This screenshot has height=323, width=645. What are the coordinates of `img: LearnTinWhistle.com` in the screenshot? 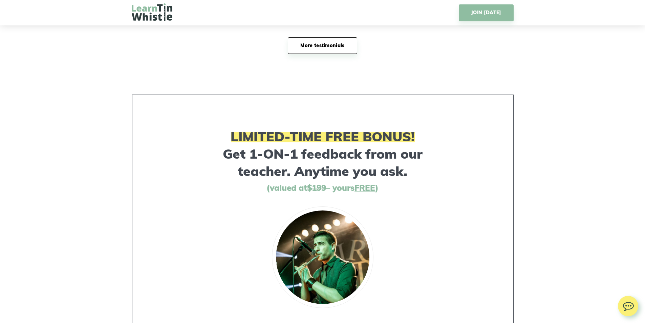 It's located at (152, 12).